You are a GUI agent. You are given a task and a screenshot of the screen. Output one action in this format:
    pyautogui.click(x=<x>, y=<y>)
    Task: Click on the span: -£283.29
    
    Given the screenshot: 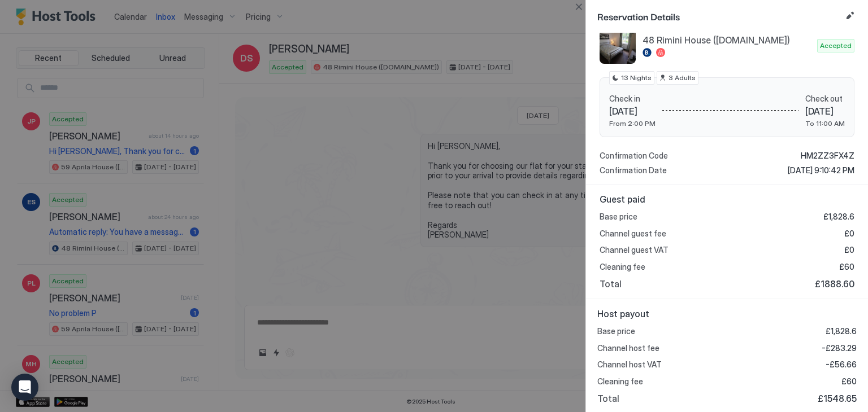 What is the action you would take?
    pyautogui.click(x=839, y=349)
    